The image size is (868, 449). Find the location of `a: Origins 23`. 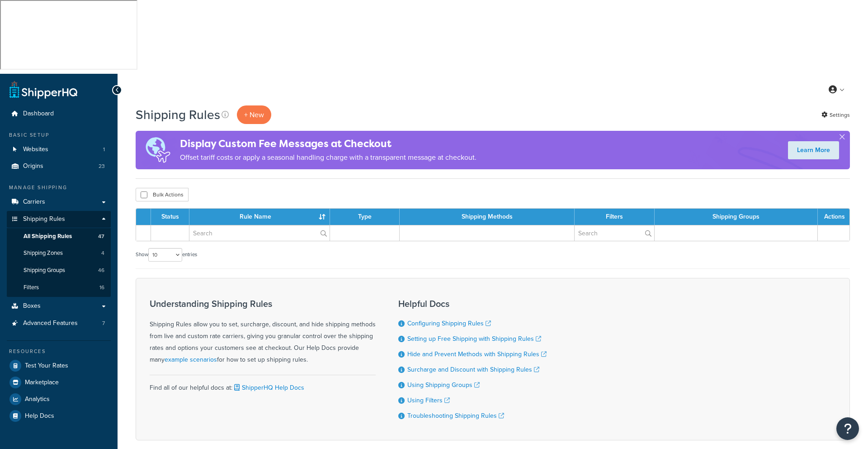

a: Origins 23 is located at coordinates (59, 166).